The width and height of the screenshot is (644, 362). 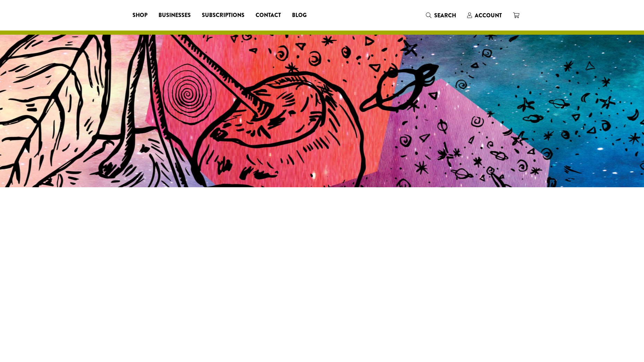 What do you see at coordinates (488, 15) in the screenshot?
I see `span: Account` at bounding box center [488, 15].